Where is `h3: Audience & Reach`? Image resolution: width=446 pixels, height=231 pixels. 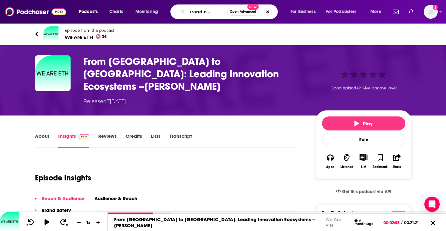
h3: Audience & Reach is located at coordinates (116, 198).